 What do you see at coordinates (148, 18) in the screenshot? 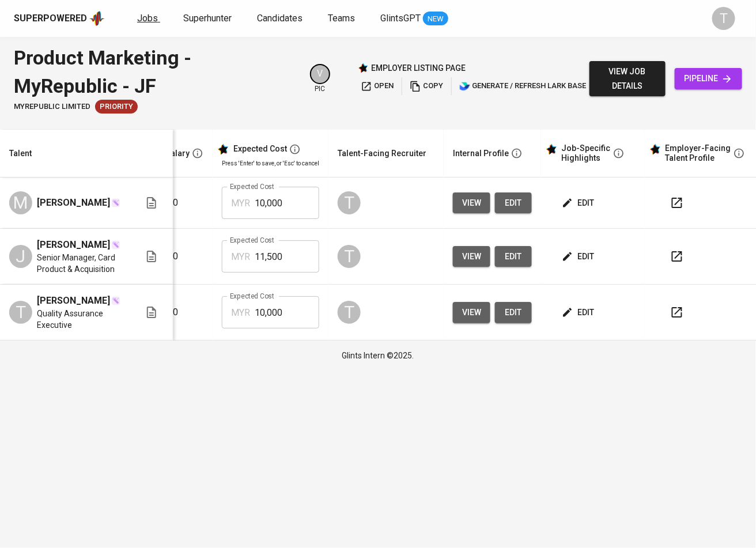
I see `a: Jobs` at bounding box center [148, 18].